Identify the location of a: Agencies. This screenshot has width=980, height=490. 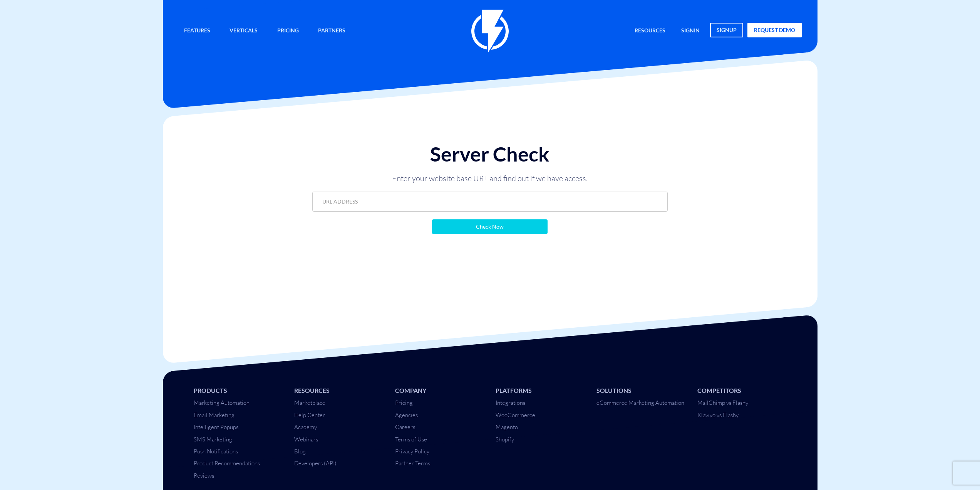
(407, 415).